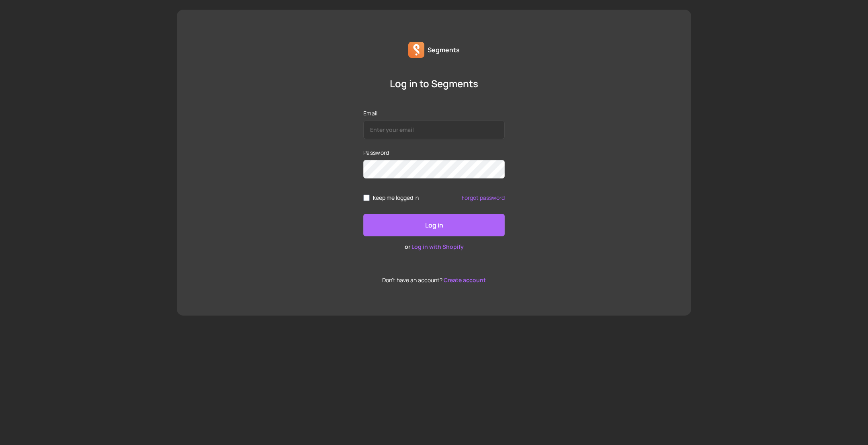  I want to click on p: or, so click(434, 247).